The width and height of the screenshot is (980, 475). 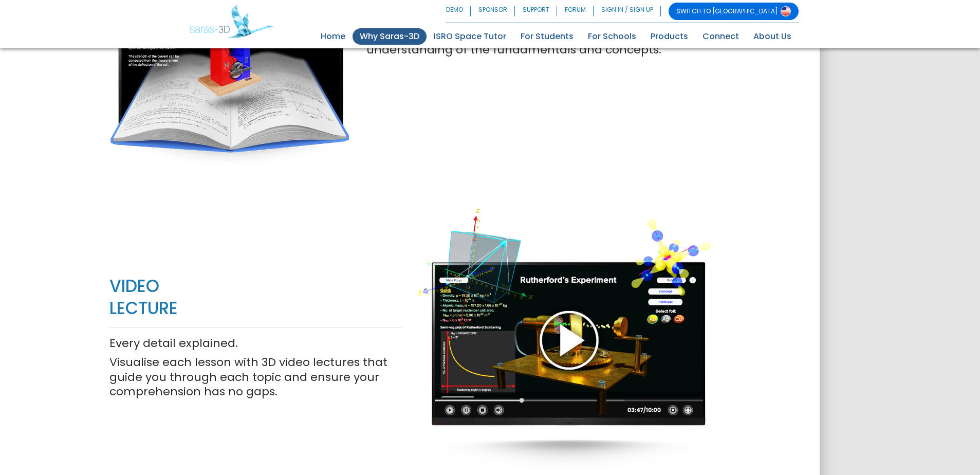 What do you see at coordinates (470, 37) in the screenshot?
I see `a: ISRO Space Tutor` at bounding box center [470, 37].